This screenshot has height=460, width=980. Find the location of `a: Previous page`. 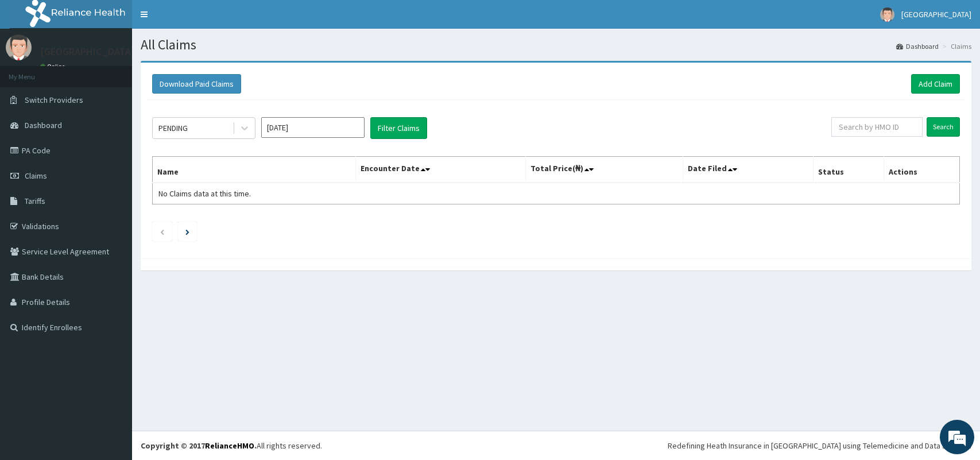

a: Previous page is located at coordinates (162, 231).